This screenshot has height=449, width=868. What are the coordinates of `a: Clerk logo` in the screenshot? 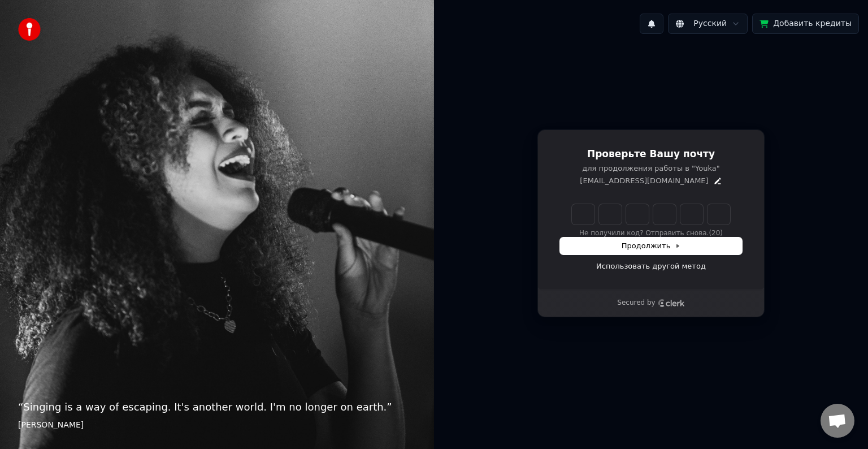 It's located at (672, 303).